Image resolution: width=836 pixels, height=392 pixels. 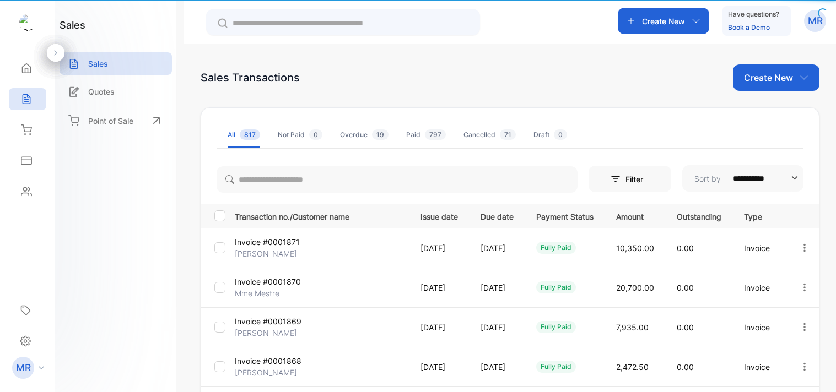 What do you see at coordinates (243, 135) in the screenshot?
I see `div: All` at bounding box center [243, 135].